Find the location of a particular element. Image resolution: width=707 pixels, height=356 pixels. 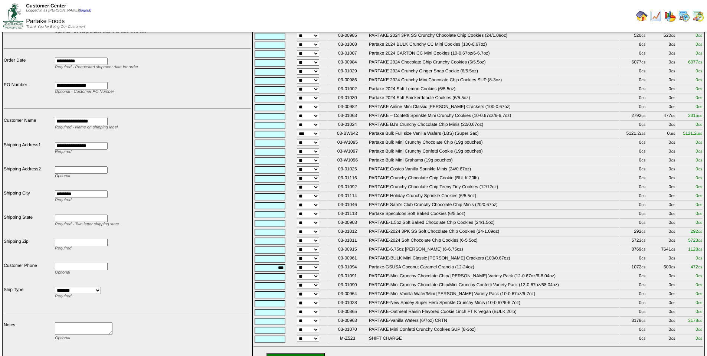

td: 477 is located at coordinates (661, 117).